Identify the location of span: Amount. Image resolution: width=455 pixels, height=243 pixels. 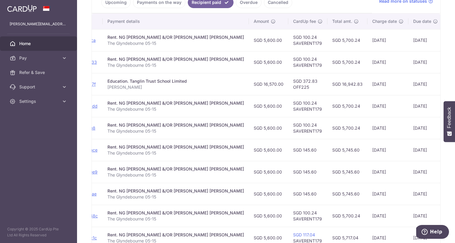
(261, 21).